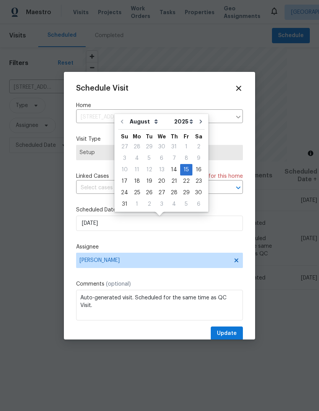  Describe the element at coordinates (149, 181) in the screenshot. I see `div: Tue Aug 19 2025` at that location.